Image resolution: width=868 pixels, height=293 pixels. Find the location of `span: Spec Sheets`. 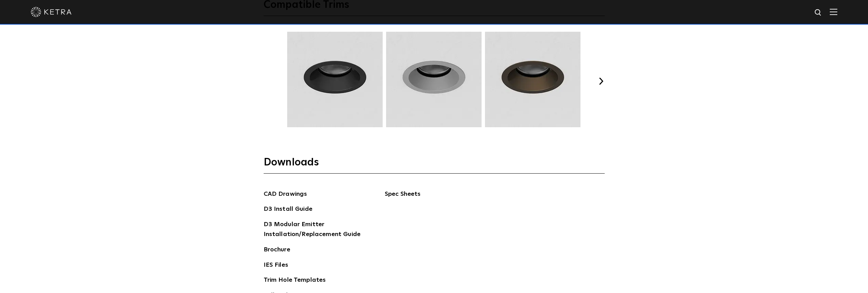

span: Spec Sheets is located at coordinates (427, 197).